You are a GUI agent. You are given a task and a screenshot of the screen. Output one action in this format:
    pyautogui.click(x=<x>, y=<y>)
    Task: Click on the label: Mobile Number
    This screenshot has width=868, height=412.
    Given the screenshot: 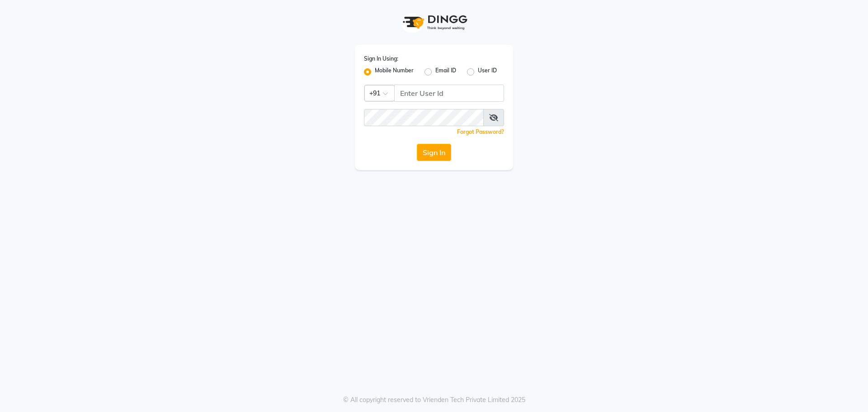 What is the action you would take?
    pyautogui.click(x=394, y=72)
    